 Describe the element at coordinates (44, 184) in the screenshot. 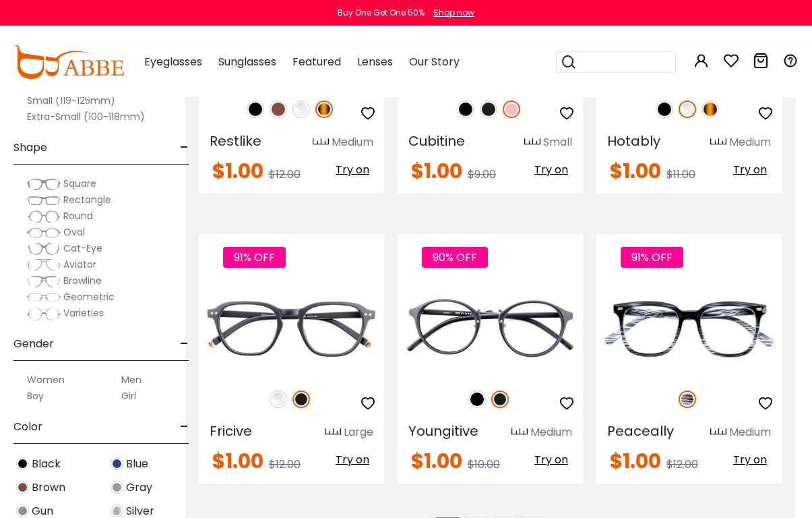

I see `img: Square.png` at that location.